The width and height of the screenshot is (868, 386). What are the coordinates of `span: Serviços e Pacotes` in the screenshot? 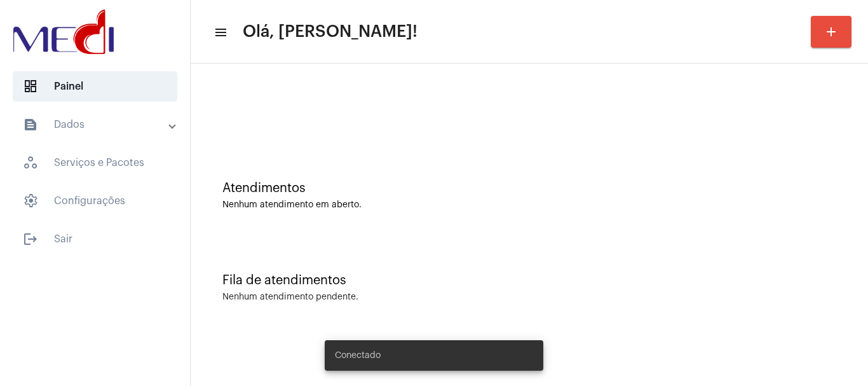 It's located at (95, 163).